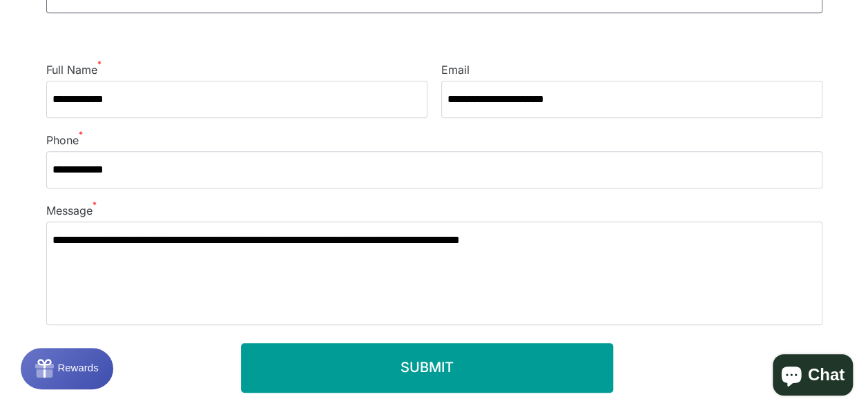 The height and width of the screenshot is (410, 868). I want to click on inbox-online-store-chat: Shopify online store chat, so click(812, 376).